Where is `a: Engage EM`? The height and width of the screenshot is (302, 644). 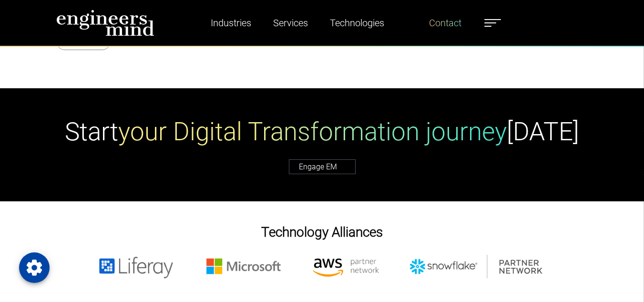 a: Engage EM is located at coordinates (322, 167).